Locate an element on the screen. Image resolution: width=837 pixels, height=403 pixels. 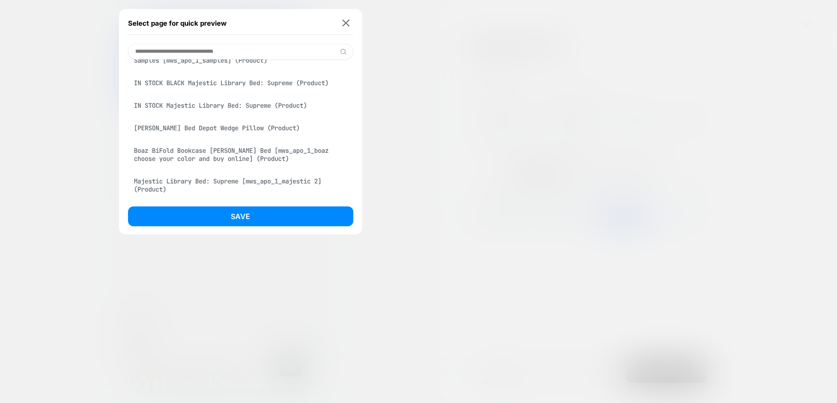
img: close is located at coordinates (346, 23).